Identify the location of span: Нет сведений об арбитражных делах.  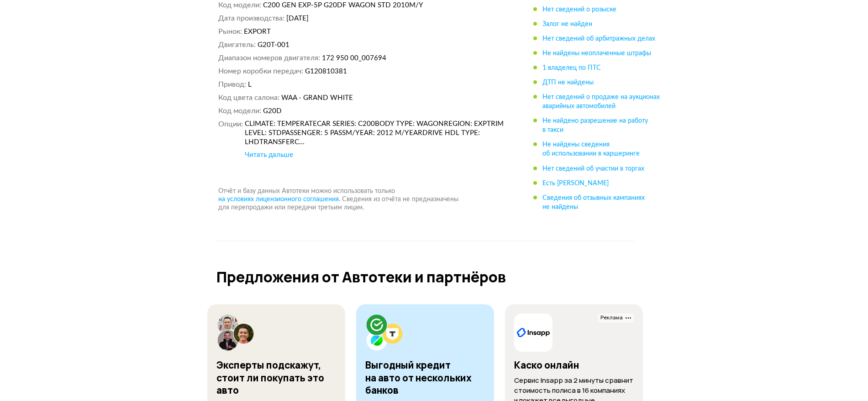
(598, 39).